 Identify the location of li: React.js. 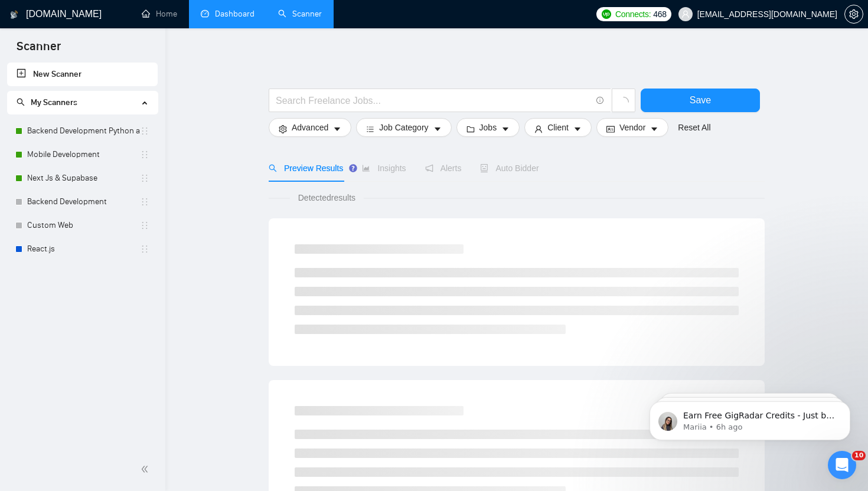
(82, 249).